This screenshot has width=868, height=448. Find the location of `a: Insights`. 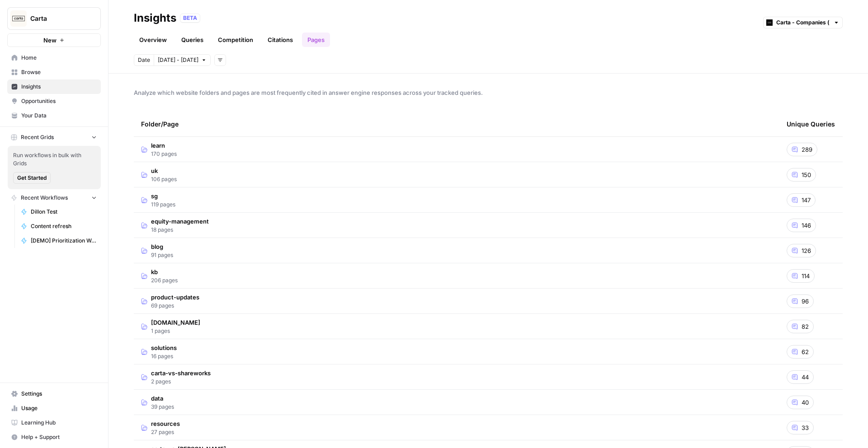

a: Insights is located at coordinates (54, 87).